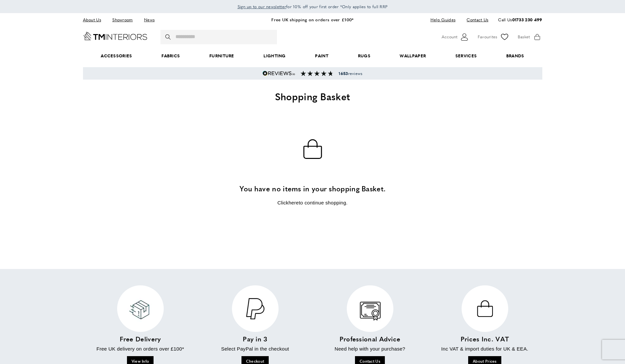 The image size is (625, 364). I want to click on a: Favourites, so click(494, 37).